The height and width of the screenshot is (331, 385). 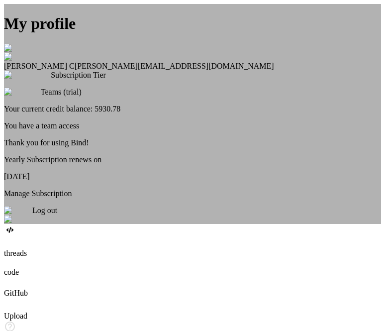 I want to click on label: threads, so click(x=15, y=253).